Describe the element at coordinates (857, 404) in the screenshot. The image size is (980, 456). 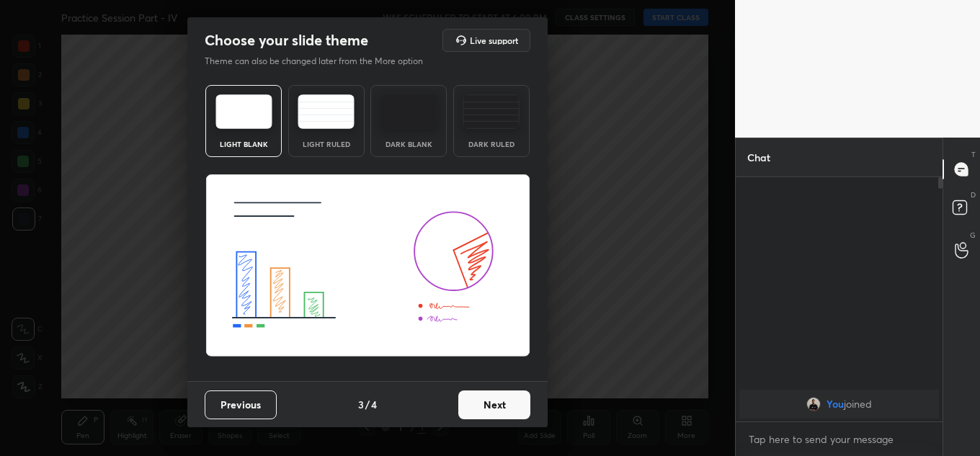
I see `span: joined` at that location.